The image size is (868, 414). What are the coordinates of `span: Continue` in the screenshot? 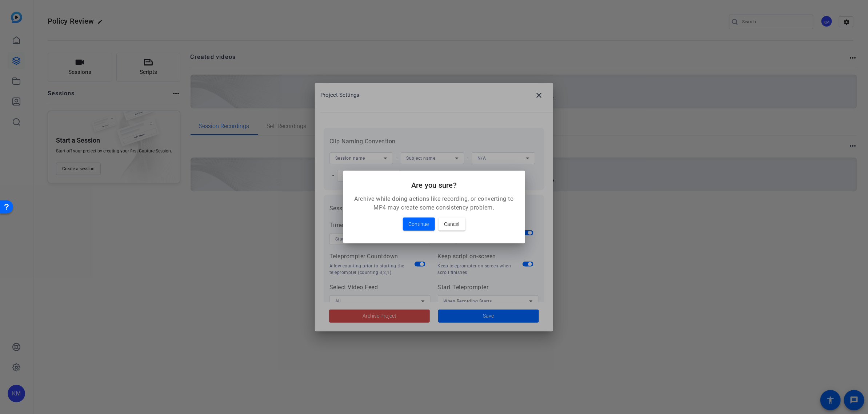 It's located at (419, 224).